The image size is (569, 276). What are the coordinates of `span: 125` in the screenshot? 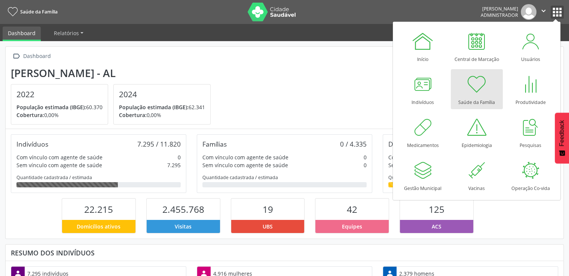 It's located at (436, 209).